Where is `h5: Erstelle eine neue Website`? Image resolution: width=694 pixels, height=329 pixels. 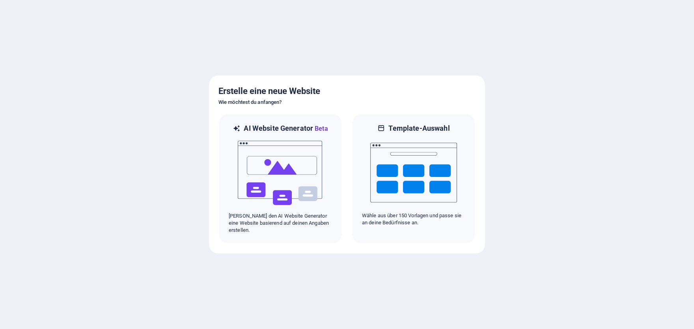 h5: Erstelle eine neue Website is located at coordinates (347, 91).